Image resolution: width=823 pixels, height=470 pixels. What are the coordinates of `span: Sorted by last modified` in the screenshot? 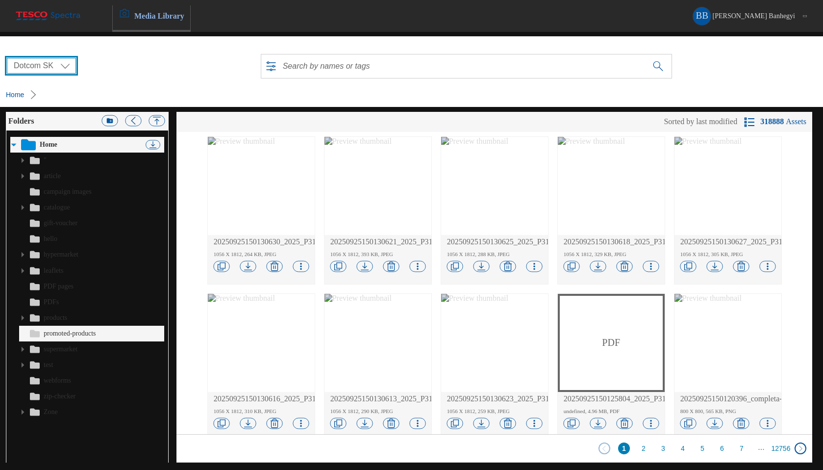 It's located at (700, 122).